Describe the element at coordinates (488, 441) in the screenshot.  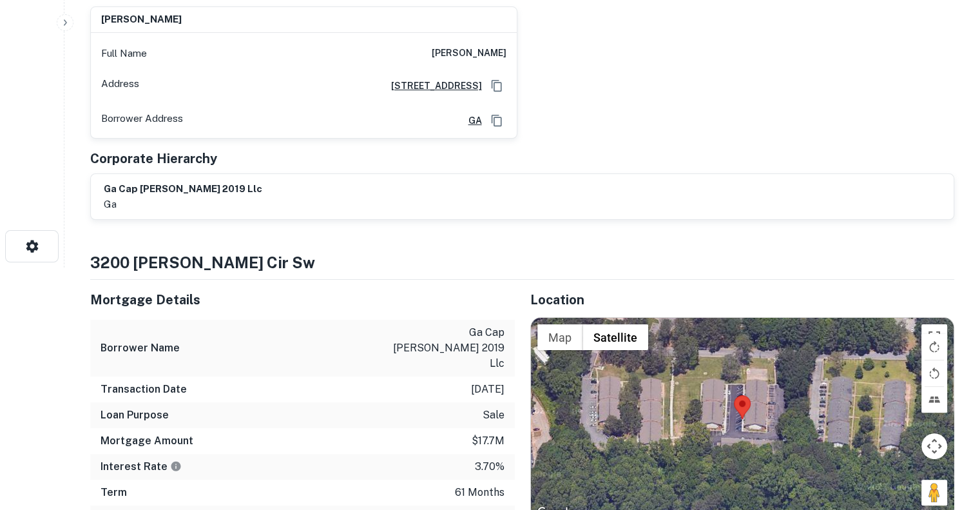
I see `p: $17.7m` at that location.